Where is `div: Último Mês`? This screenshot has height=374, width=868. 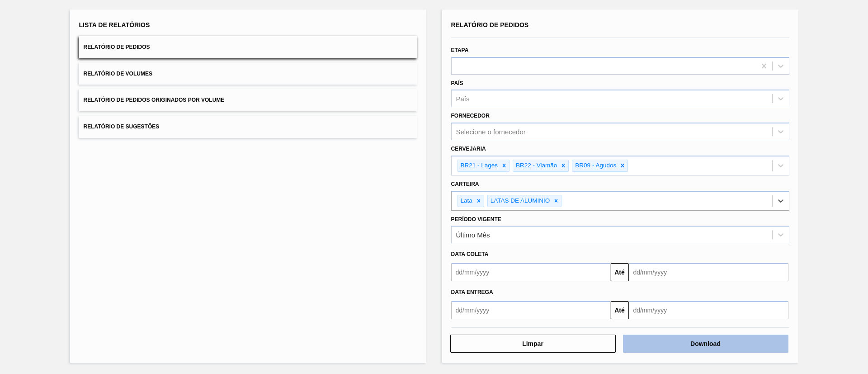 div: Último Mês is located at coordinates (473, 234).